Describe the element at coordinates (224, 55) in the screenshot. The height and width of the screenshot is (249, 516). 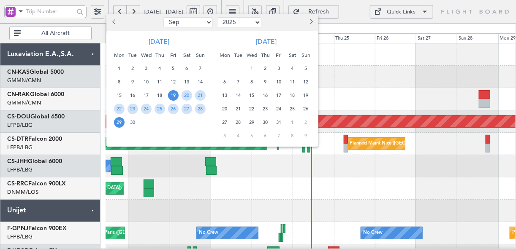
I see `div: Mon` at that location.